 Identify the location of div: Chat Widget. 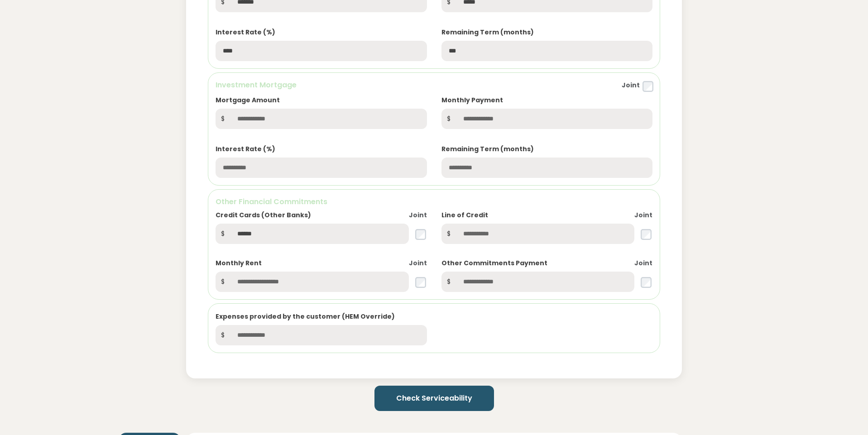
(846, 414).